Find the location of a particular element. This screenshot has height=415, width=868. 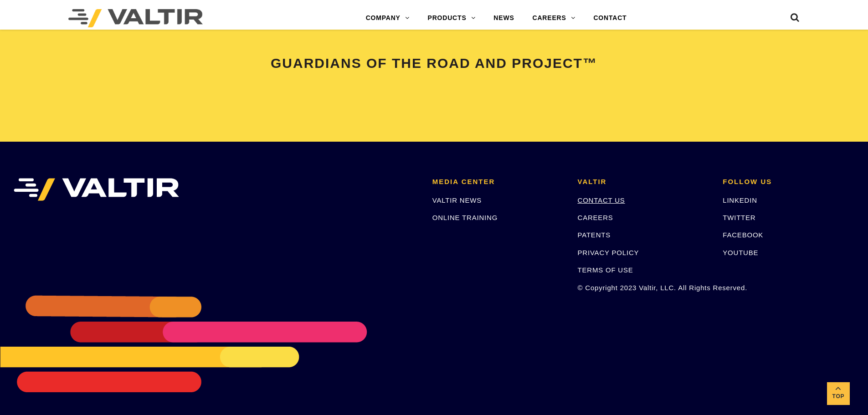

a: TWITTER is located at coordinates (739, 217).